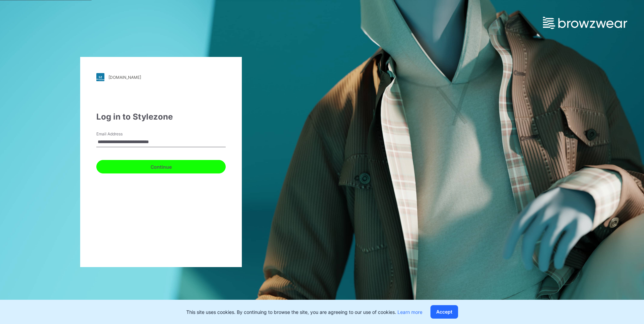 The width and height of the screenshot is (644, 324). I want to click on img: browzwear-logo.e42bd6dac1945053ebaf764b6aa21510.svg, so click(585, 23).